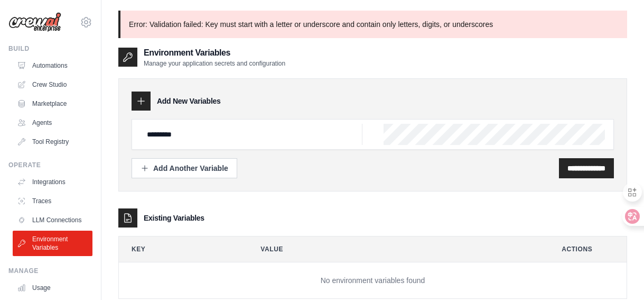 The image size is (644, 300). I want to click on h2: Environment Variables, so click(215, 53).